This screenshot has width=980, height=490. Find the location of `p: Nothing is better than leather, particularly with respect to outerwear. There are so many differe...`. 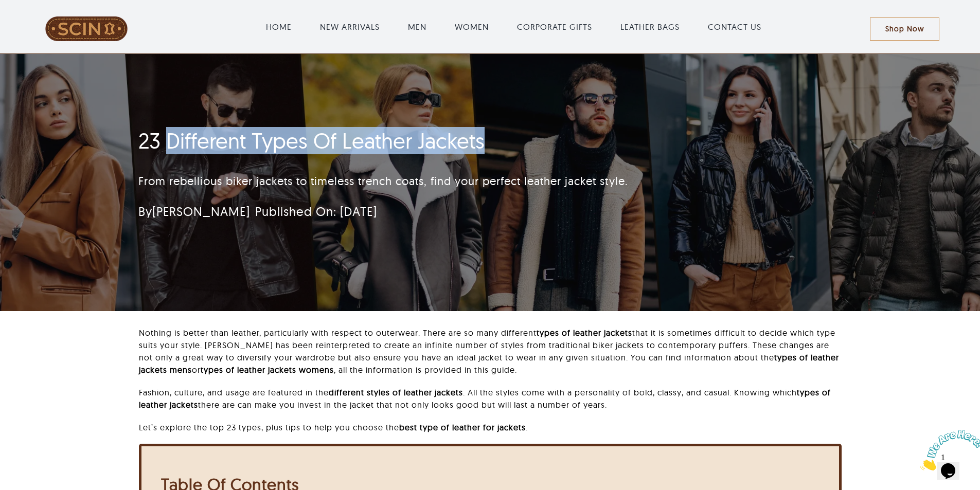

p: Nothing is better than leather, particularly with respect to outerwear. There are so many differe... is located at coordinates (490, 351).